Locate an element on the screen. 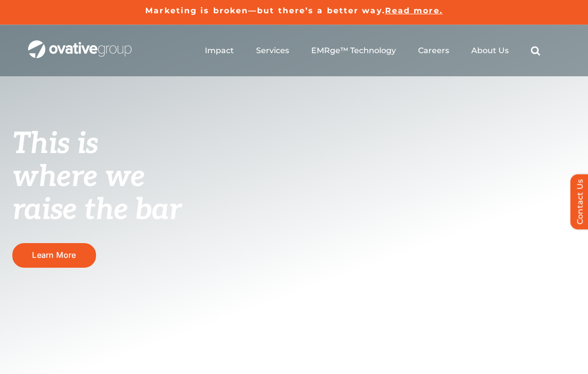 The image size is (588, 374). a: OG_Full_horizontal_WHT is located at coordinates (80, 44).